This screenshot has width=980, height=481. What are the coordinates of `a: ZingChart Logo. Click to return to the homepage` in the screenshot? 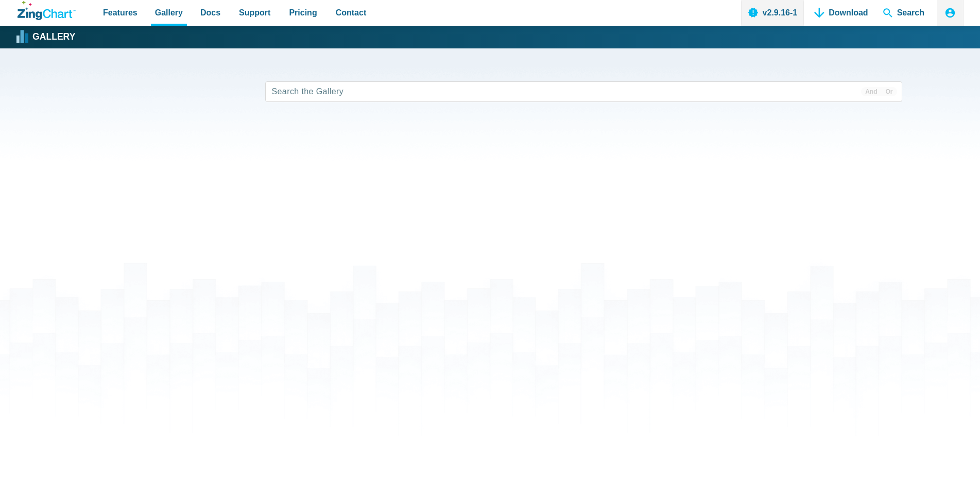 It's located at (47, 10).